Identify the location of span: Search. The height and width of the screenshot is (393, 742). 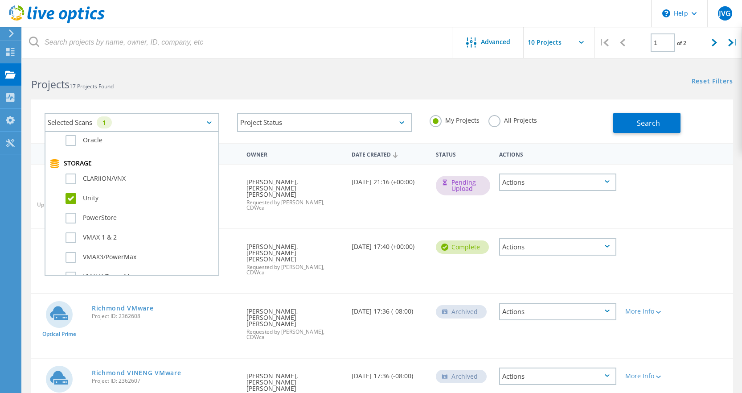
(648, 123).